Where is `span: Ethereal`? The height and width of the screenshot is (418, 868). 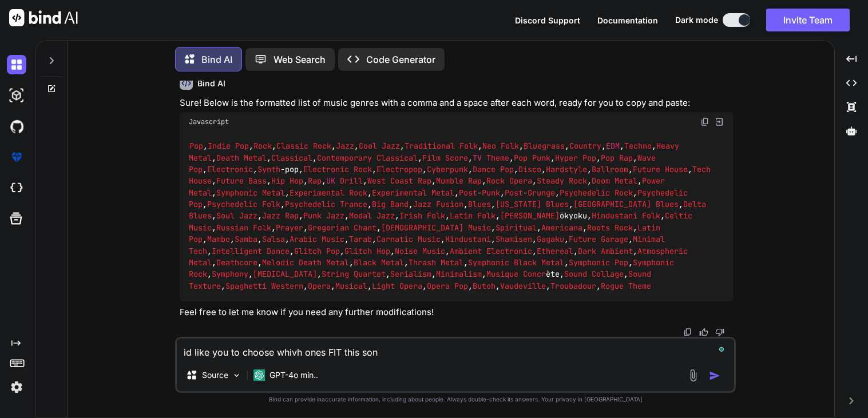 span: Ethereal is located at coordinates (555, 251).